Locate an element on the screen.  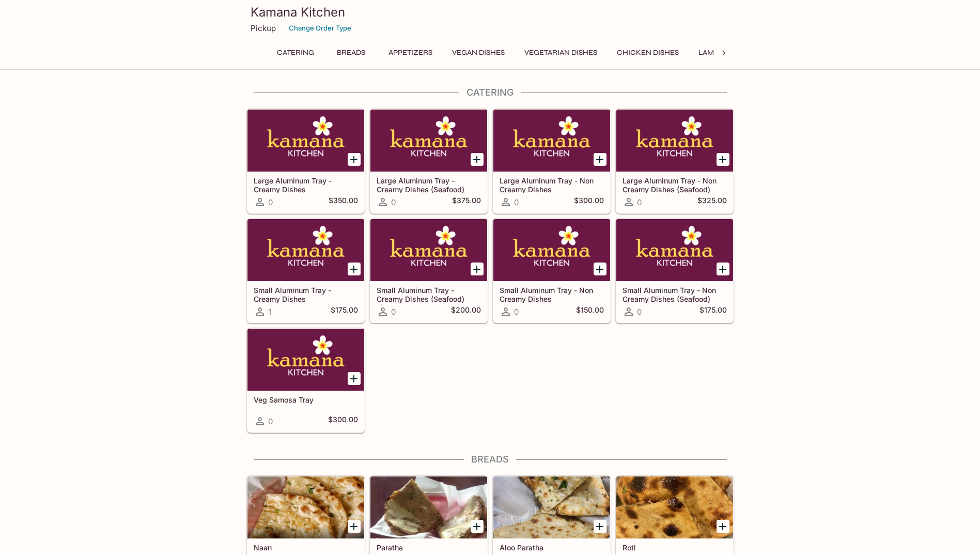
button: Add Large Aluminum Tray - Non Creamy Dishes is located at coordinates (600, 159).